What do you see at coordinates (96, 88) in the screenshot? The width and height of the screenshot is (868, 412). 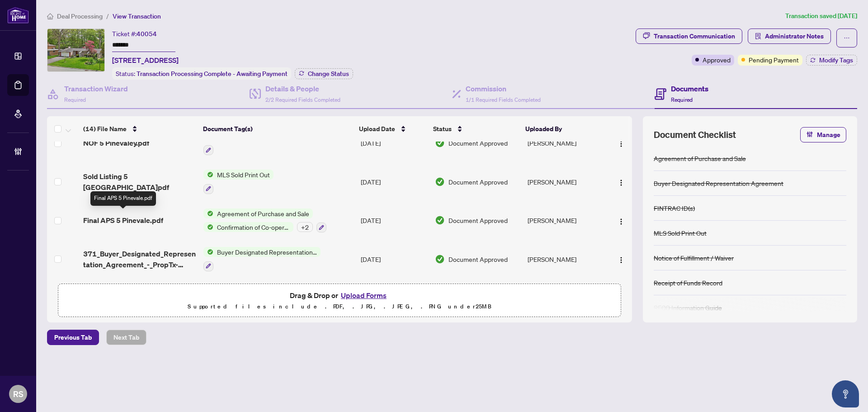 I see `h4: Transaction Wizard` at bounding box center [96, 88].